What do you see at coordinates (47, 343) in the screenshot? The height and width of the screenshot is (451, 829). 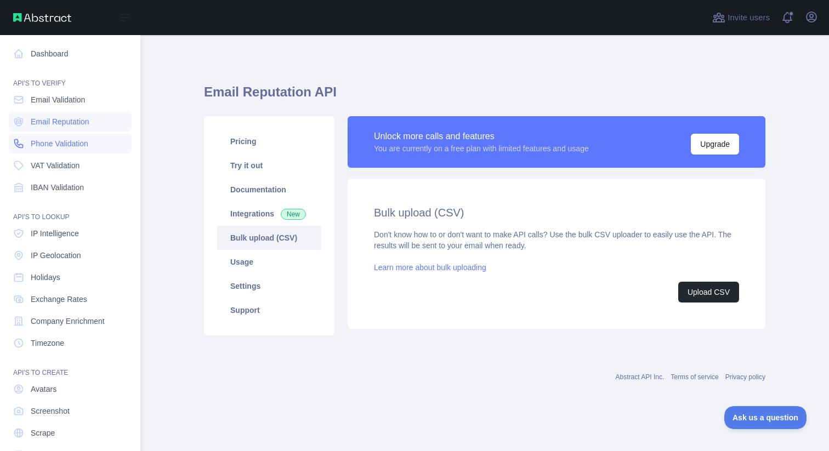 I see `span: Timezone` at bounding box center [47, 343].